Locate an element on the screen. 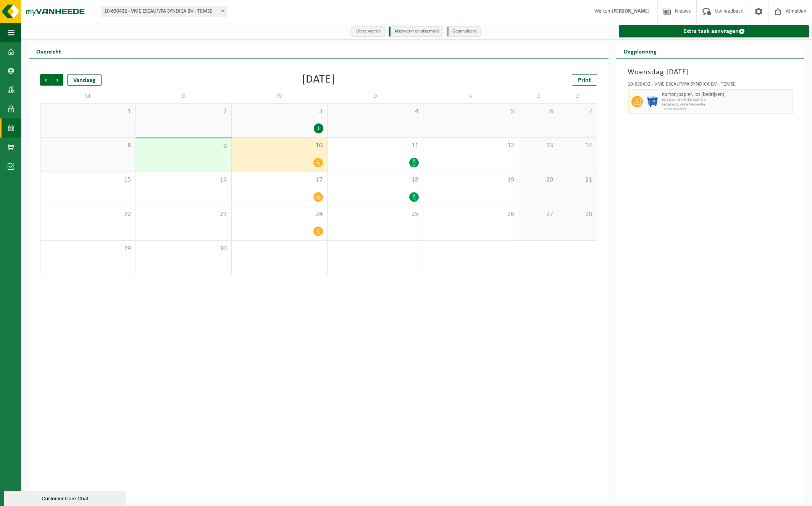  span: 17 is located at coordinates (280, 180).